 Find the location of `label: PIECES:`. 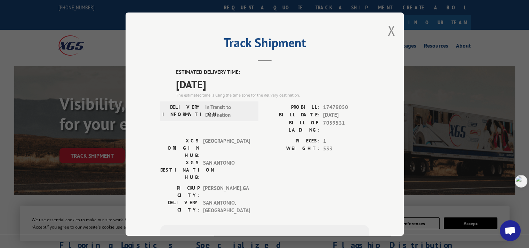

label: PIECES: is located at coordinates (292, 141).